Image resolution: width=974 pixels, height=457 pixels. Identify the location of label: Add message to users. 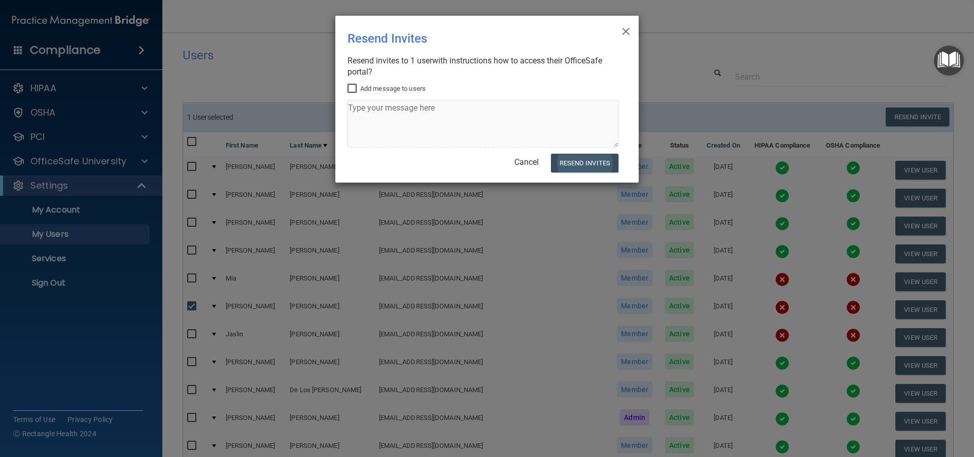
(387, 89).